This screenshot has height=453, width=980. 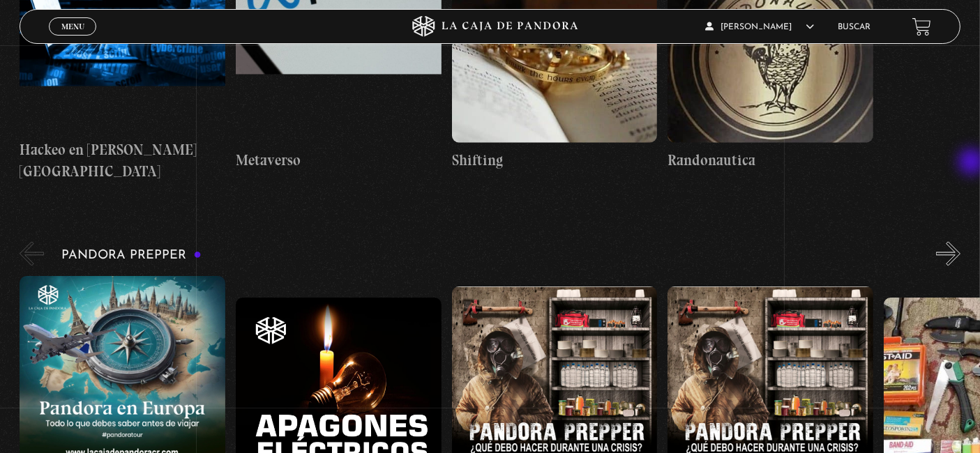 What do you see at coordinates (770, 160) in the screenshot?
I see `h4: Randonautica` at bounding box center [770, 160].